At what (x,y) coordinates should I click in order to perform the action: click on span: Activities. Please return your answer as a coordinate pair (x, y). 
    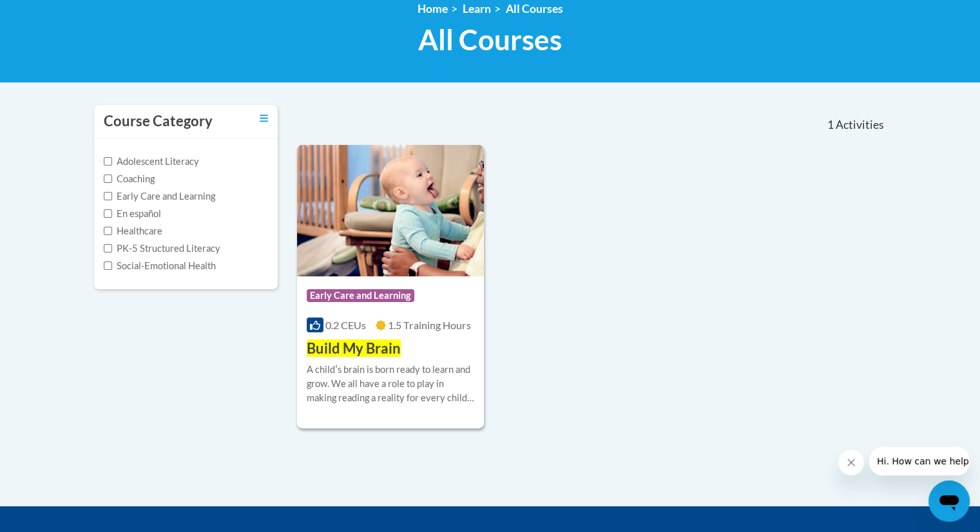
    Looking at the image, I should click on (859, 125).